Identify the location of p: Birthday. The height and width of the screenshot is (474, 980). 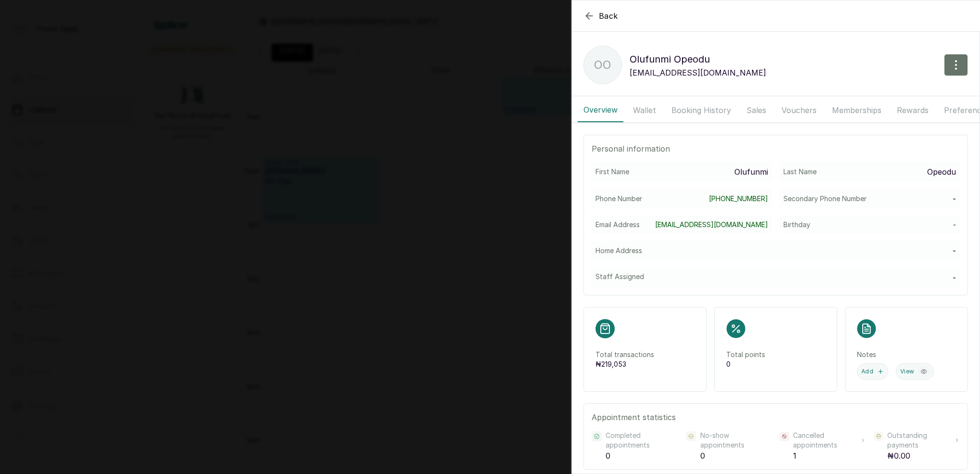
(797, 225).